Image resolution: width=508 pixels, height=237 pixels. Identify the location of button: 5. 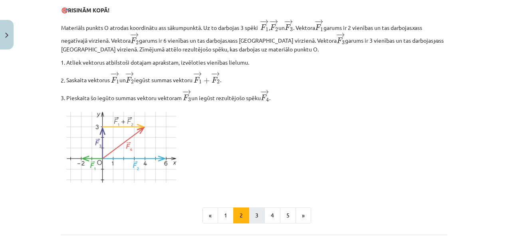
(288, 216).